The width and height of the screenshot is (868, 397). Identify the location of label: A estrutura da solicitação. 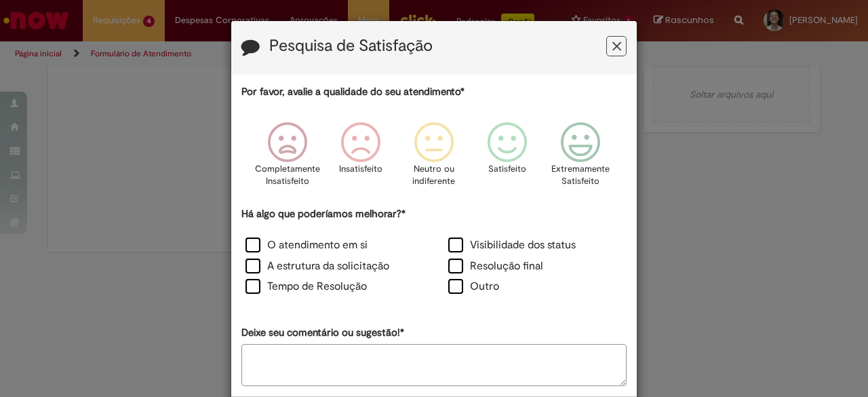
(317, 266).